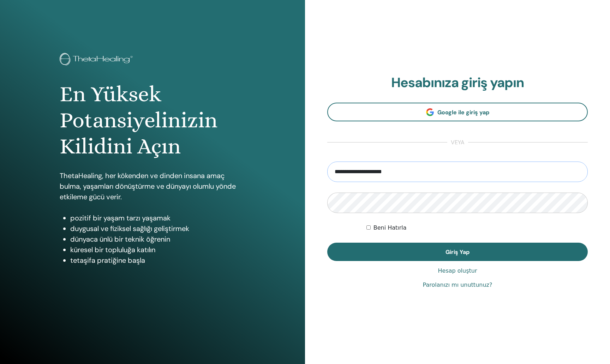 The height and width of the screenshot is (364, 610). What do you see at coordinates (458, 285) in the screenshot?
I see `a: Parolanızı mı unuttunuz?` at bounding box center [458, 285].